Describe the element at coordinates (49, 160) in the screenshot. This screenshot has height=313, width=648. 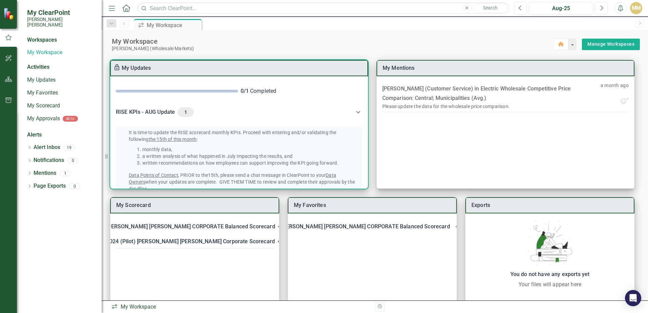
I see `a: Notifications` at that location.